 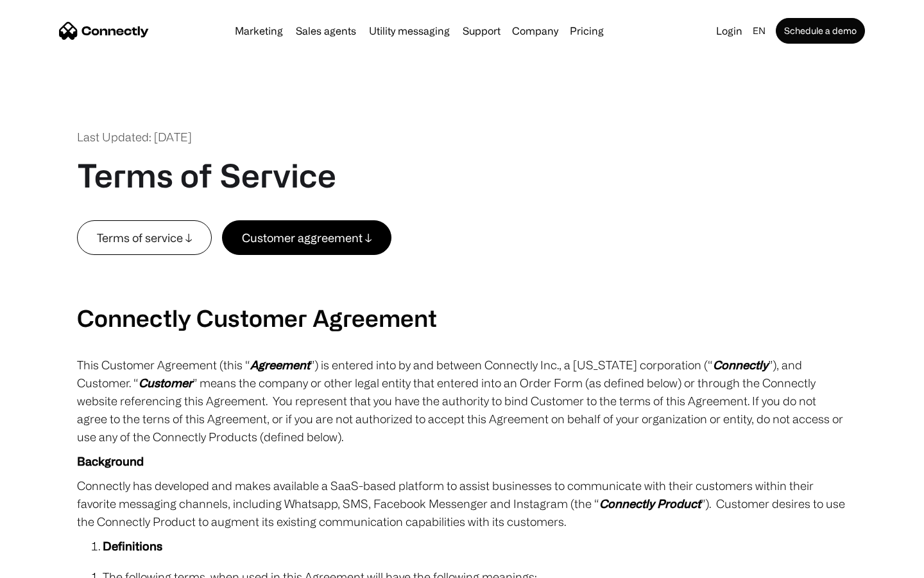 What do you see at coordinates (207, 175) in the screenshot?
I see `h1: Terms of Service` at bounding box center [207, 175].